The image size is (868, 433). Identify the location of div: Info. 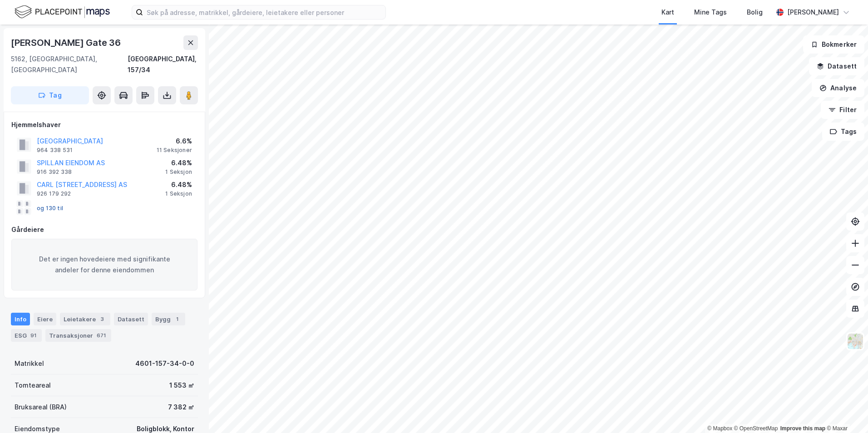
(20, 319).